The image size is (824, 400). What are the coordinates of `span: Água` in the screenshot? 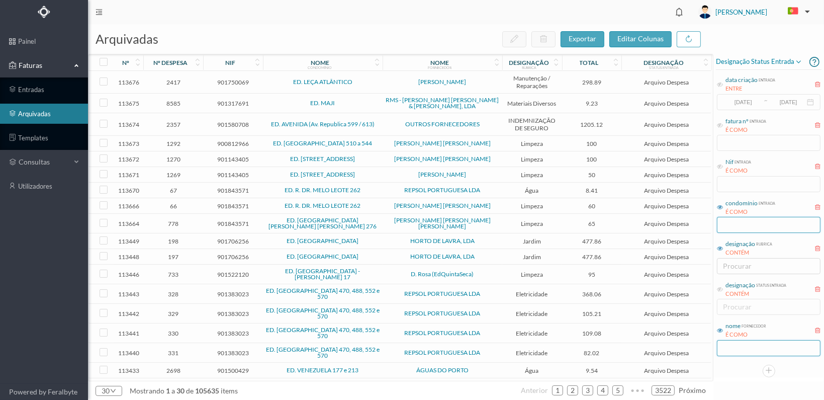 It's located at (532, 190).